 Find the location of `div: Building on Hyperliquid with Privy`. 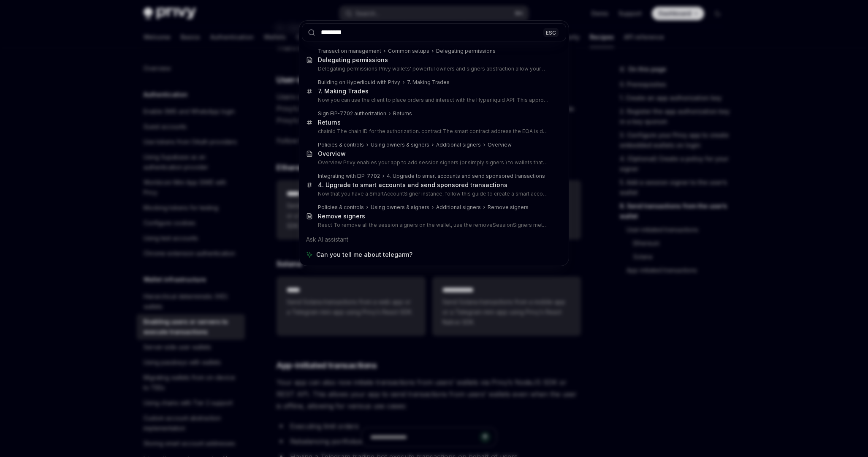

div: Building on Hyperliquid with Privy is located at coordinates (359, 83).